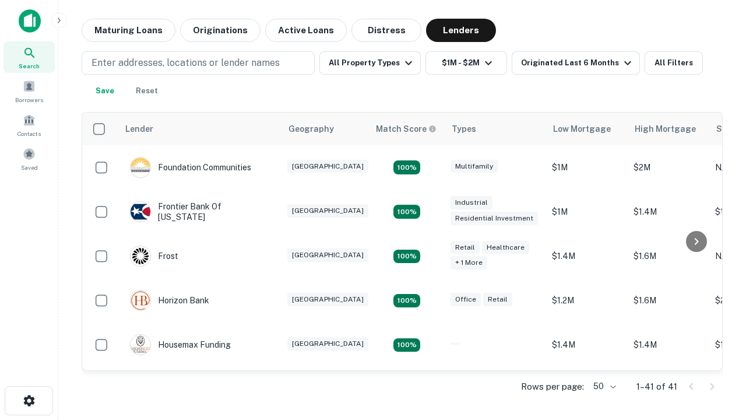 Image resolution: width=746 pixels, height=420 pixels. What do you see at coordinates (29, 66) in the screenshot?
I see `span: Search` at bounding box center [29, 66].